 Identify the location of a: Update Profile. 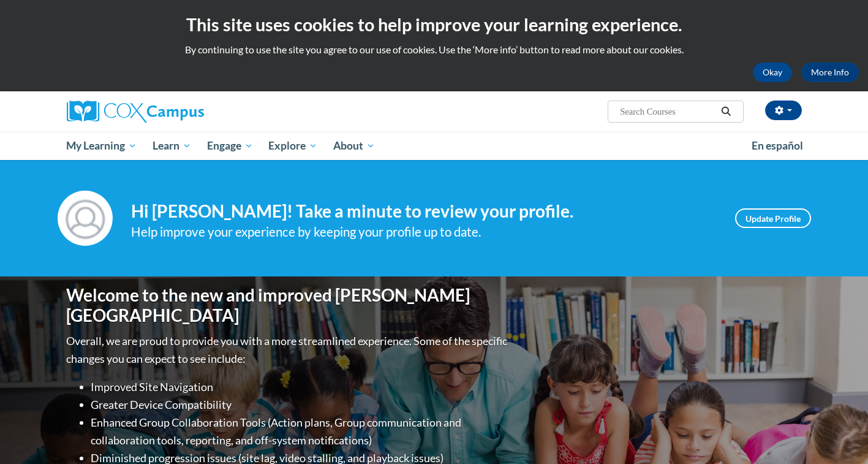
(773, 218).